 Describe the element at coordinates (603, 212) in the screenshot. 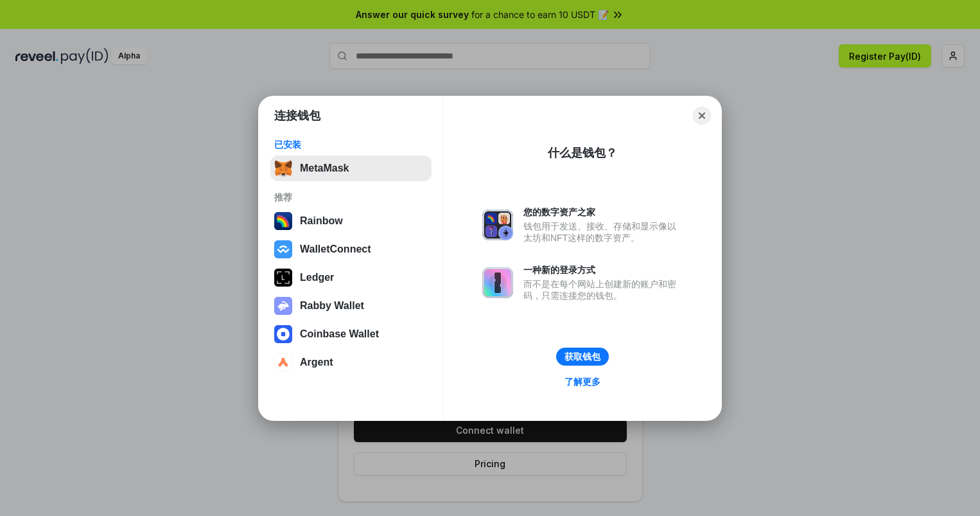

I see `div: 您的数字资产之家` at that location.